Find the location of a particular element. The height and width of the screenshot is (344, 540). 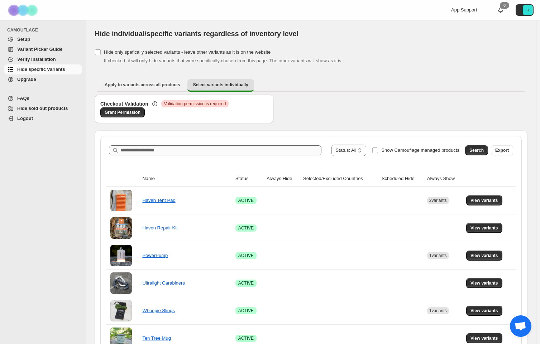

a: Ten Tree Mug is located at coordinates (156, 338).